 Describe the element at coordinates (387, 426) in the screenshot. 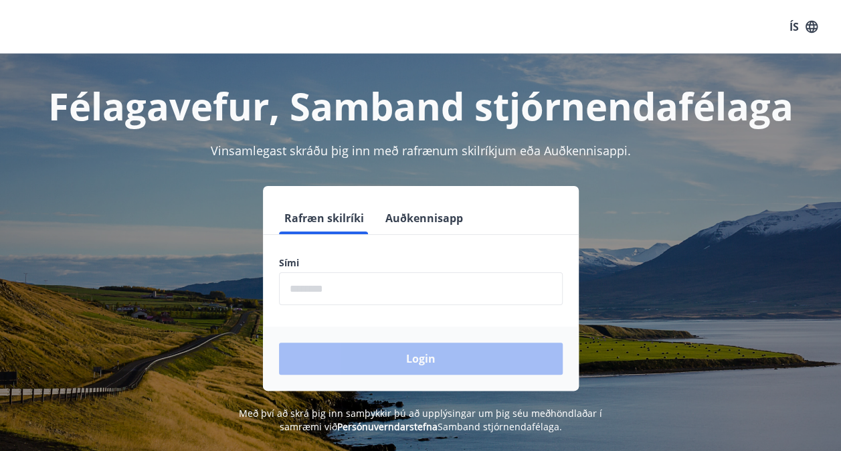

I see `a: Persónuverndarstefna` at that location.